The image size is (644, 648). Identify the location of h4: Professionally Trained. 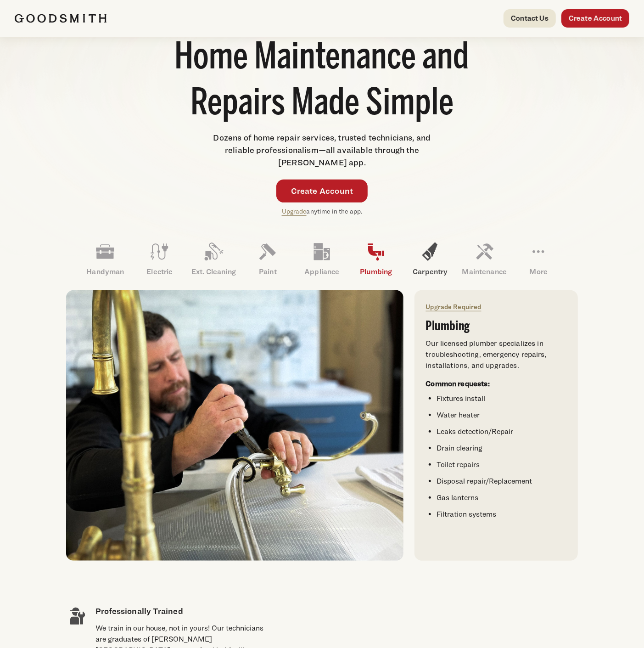
(182, 611).